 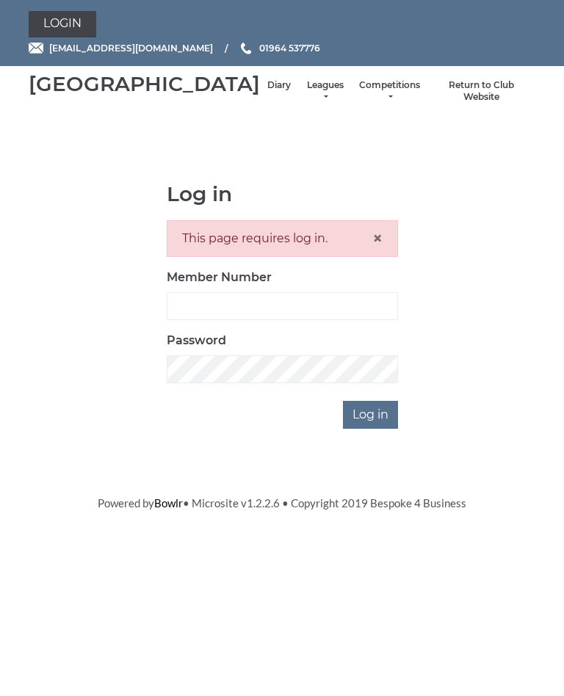 I want to click on input: Log in, so click(x=370, y=415).